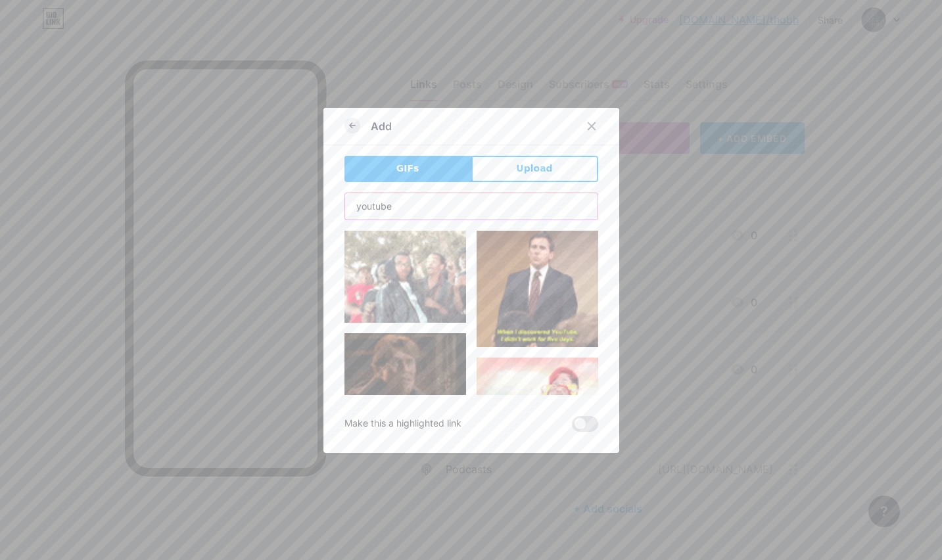 The width and height of the screenshot is (942, 560). I want to click on button: GIFs, so click(407, 169).